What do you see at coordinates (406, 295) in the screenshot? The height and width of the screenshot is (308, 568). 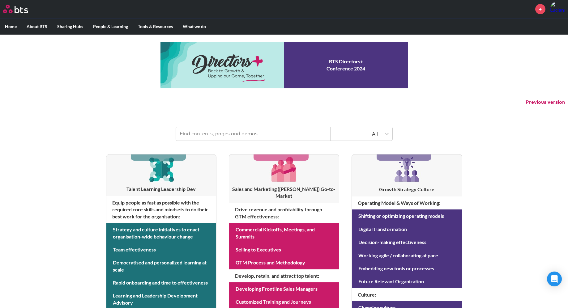 I see `h4: Culture :` at bounding box center [406, 295].